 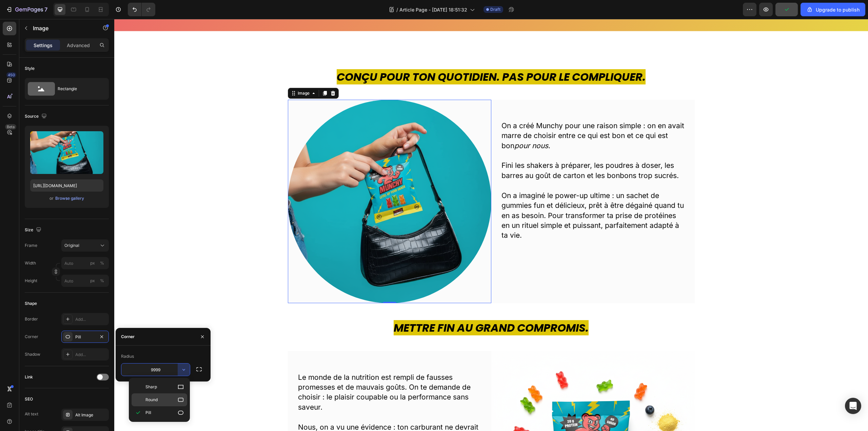 What do you see at coordinates (36, 116) in the screenshot?
I see `div: Source` at bounding box center [36, 116].